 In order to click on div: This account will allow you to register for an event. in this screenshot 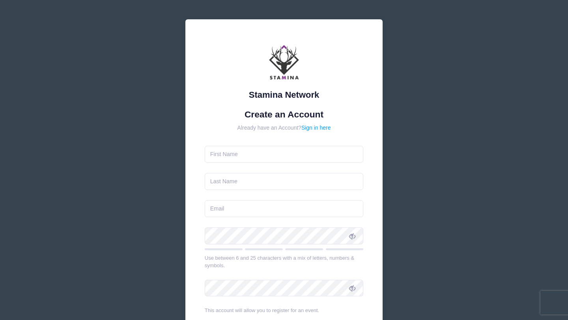, I will do `click(284, 311)`.